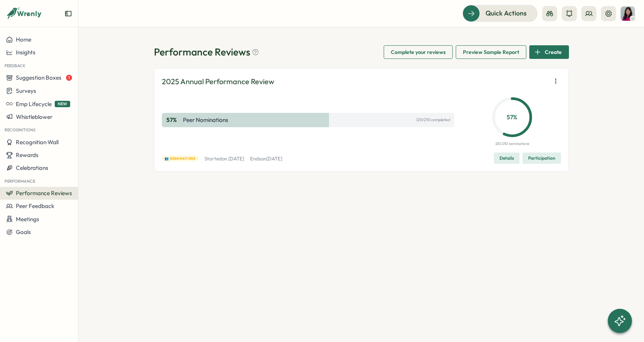 Image resolution: width=644 pixels, height=342 pixels. I want to click on h1: Performance Reviews, so click(206, 51).